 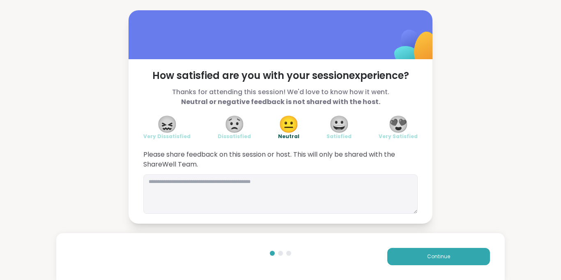 What do you see at coordinates (234, 136) in the screenshot?
I see `span: Dissatisfied` at bounding box center [234, 136].